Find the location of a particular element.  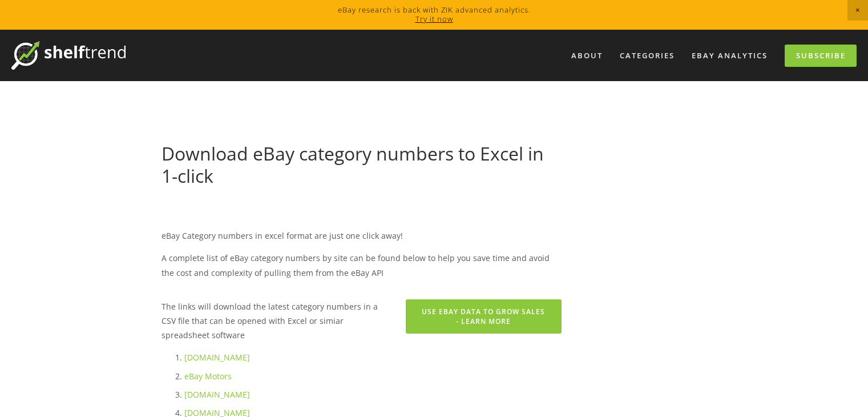

p: eBay Category numbers in excel format are just one click away! is located at coordinates (361, 235).